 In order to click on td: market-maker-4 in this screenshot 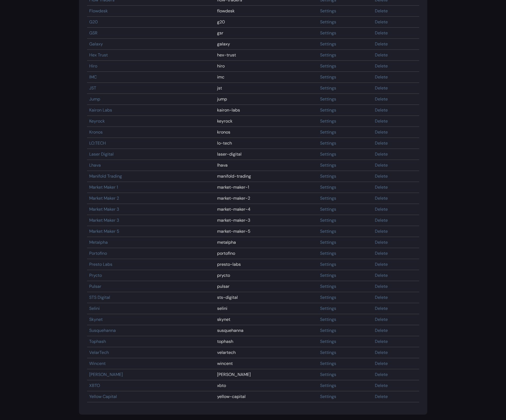, I will do `click(266, 210)`.